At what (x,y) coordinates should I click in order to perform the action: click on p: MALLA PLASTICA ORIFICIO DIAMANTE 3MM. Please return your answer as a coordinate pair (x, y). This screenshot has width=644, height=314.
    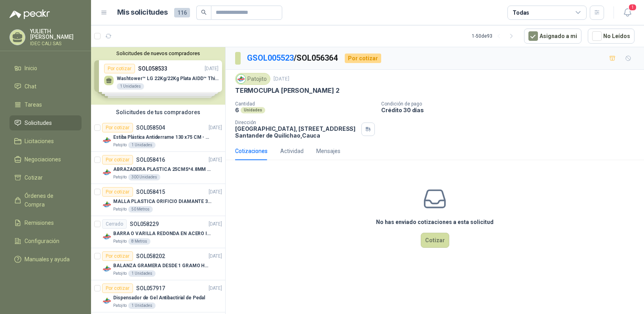
    Looking at the image, I should click on (162, 201).